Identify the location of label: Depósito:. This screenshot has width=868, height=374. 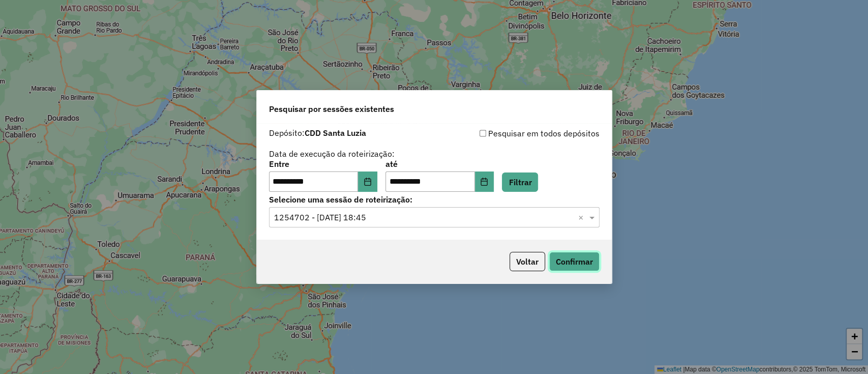
(317, 132).